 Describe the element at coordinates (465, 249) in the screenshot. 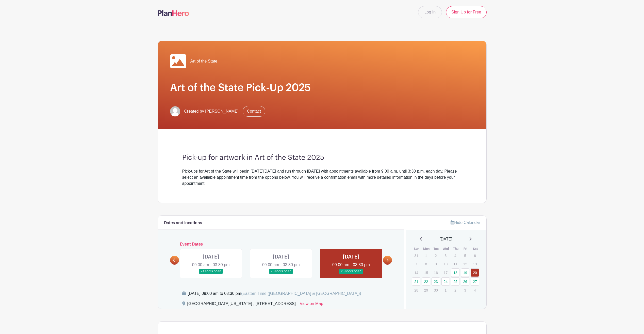

I see `th: Fri` at that location.